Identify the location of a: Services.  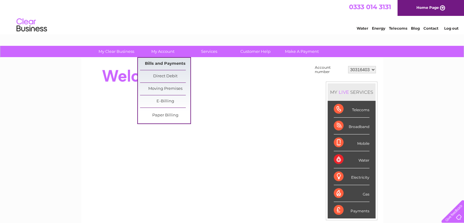
(209, 51).